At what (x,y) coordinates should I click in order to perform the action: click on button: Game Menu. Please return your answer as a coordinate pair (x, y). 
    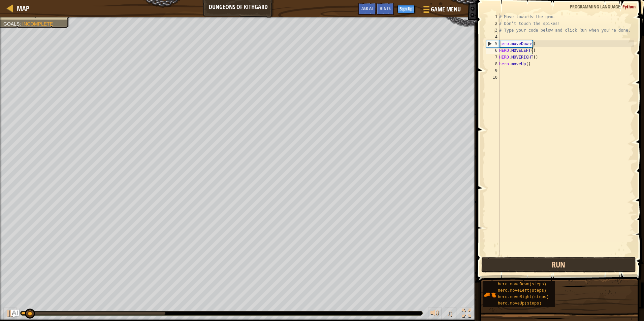
    Looking at the image, I should click on (441, 11).